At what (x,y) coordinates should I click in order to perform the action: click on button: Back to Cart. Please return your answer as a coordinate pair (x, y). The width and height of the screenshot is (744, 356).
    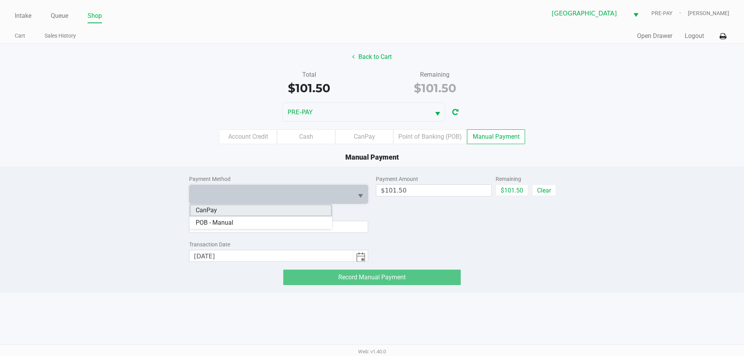
    Looking at the image, I should click on (372, 57).